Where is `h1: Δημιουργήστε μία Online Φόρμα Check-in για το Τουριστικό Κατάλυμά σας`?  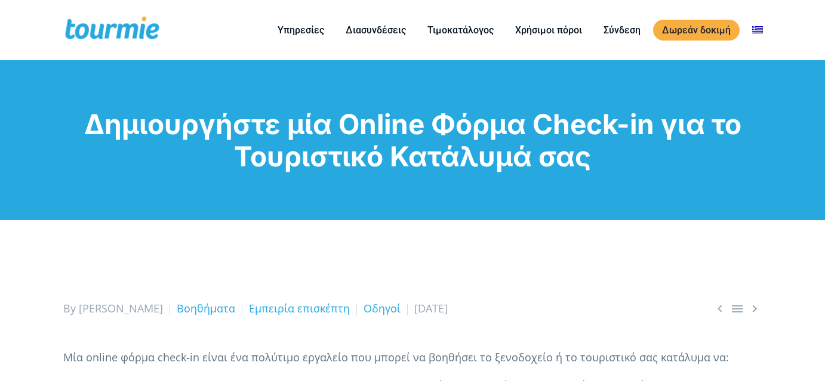
h1: Δημιουργήστε μία Online Φόρμα Check-in για το Τουριστικό Κατάλυμά σας is located at coordinates (412, 140).